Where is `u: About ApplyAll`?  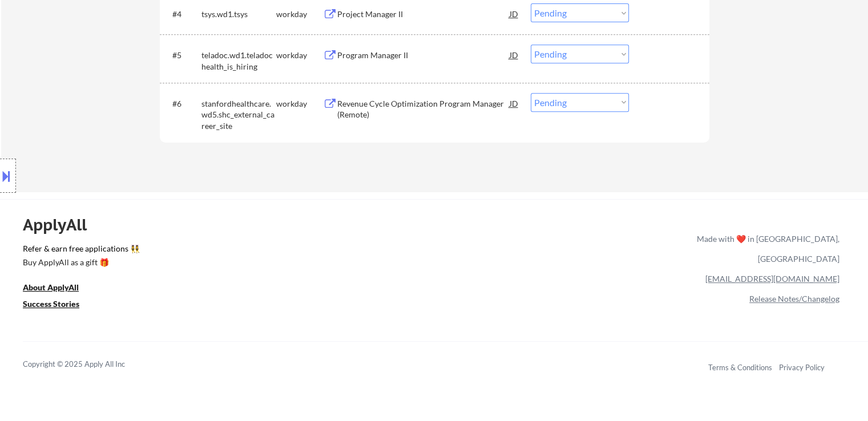
u: About ApplyAll is located at coordinates (51, 287).